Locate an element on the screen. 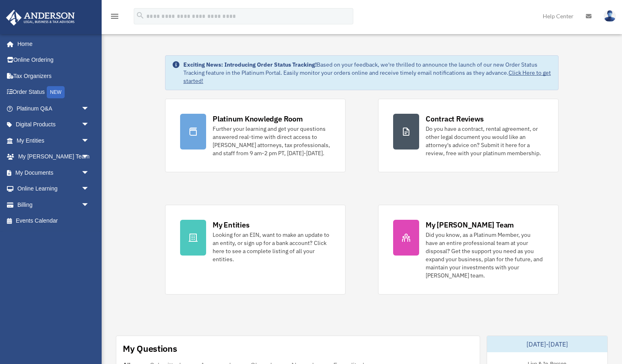 This screenshot has width=622, height=364. a: My Entitiesarrow_drop_down is located at coordinates (54, 140).